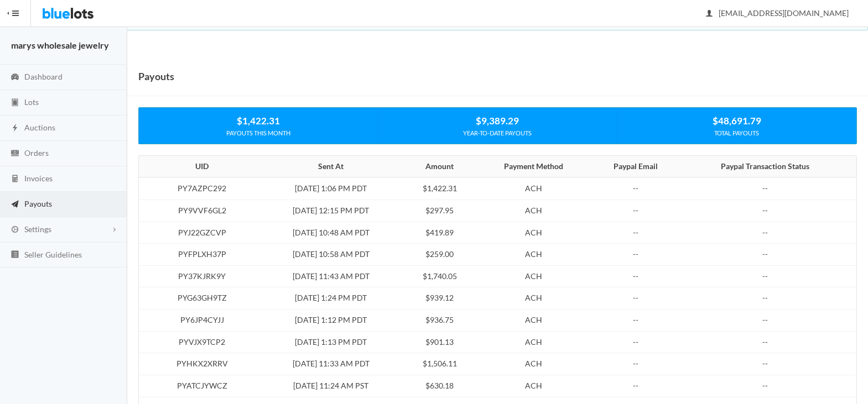 Image resolution: width=868 pixels, height=404 pixels. What do you see at coordinates (60, 45) in the screenshot?
I see `strong: marys wholesale jewelry` at bounding box center [60, 45].